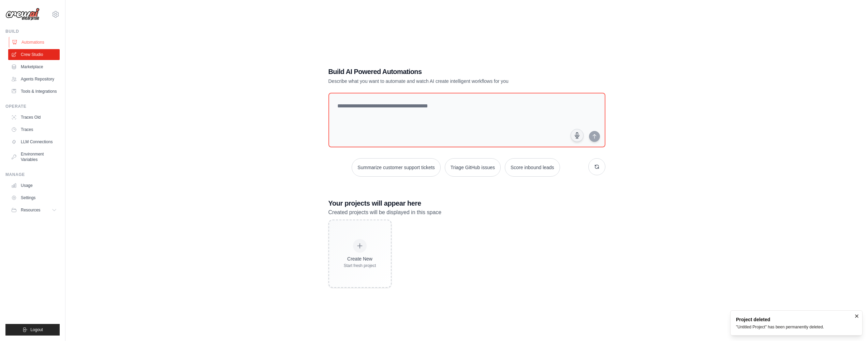  What do you see at coordinates (780, 327) in the screenshot?
I see `div: "Untitled Project" has been permanently deleted.` at bounding box center [780, 327].